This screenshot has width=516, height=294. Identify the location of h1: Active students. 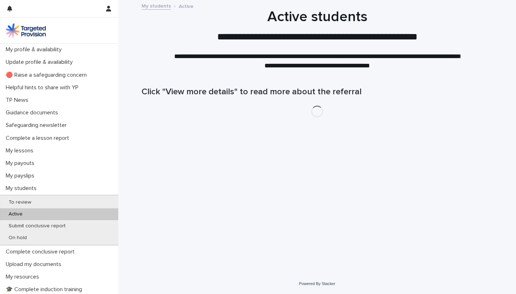
(317, 17).